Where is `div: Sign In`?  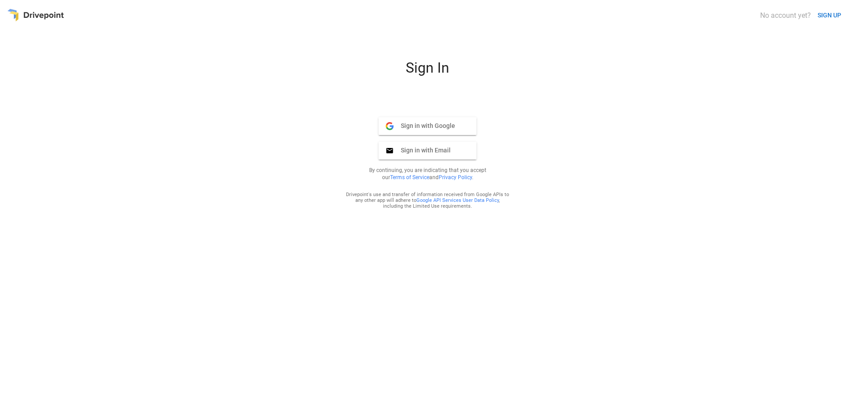 div: Sign In is located at coordinates (427, 71).